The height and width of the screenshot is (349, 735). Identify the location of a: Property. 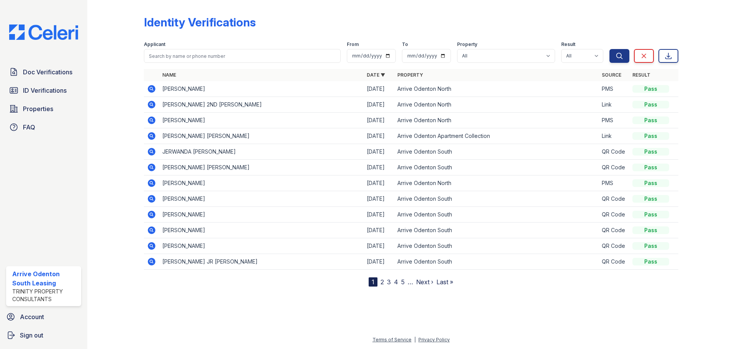
(410, 75).